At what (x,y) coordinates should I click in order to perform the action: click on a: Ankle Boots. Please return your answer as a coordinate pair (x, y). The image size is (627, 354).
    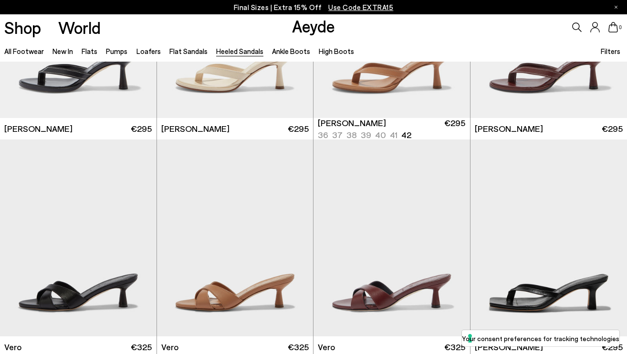
    Looking at the image, I should click on (291, 51).